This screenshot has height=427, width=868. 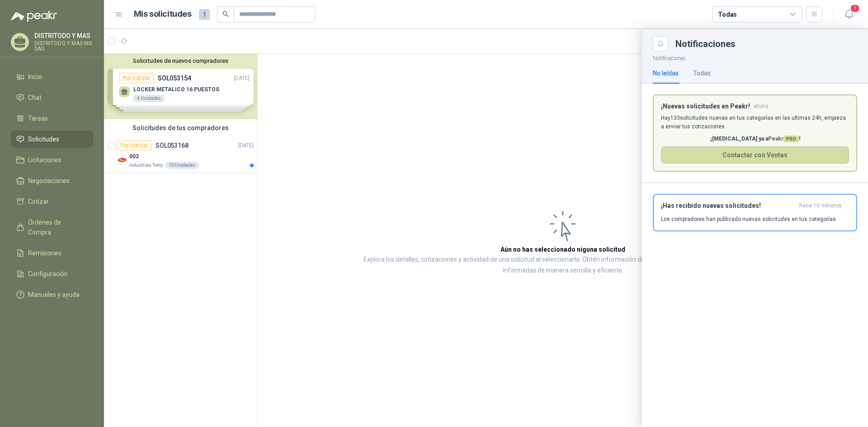 I want to click on span: Remisiones, so click(x=45, y=253).